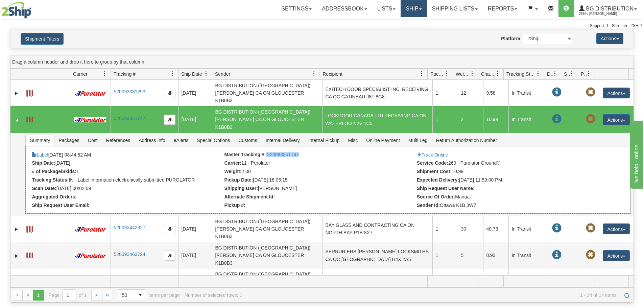 The image size is (644, 308). Describe the element at coordinates (566, 74) in the screenshot. I see `span: Shipment Issues` at that location.